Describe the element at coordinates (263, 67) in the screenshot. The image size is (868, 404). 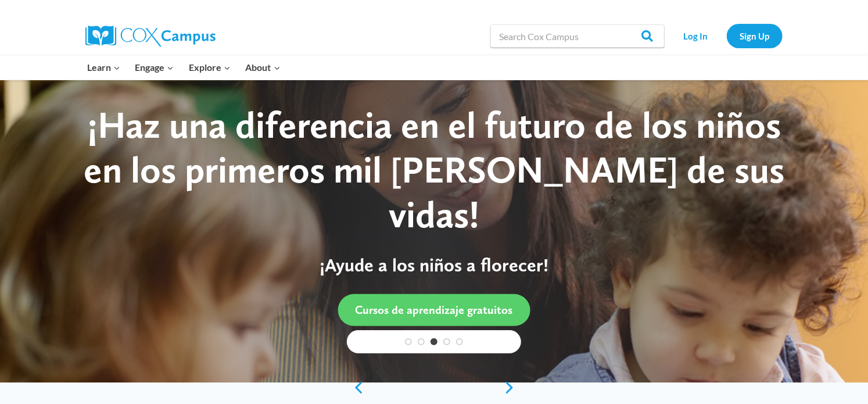
I see `button: Child menu of About` at that location.